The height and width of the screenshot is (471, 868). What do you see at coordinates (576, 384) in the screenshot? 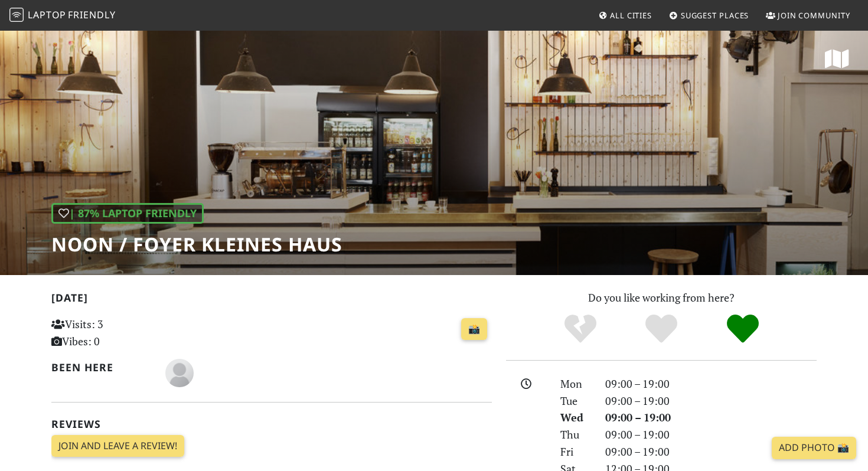
I see `div: Mon` at bounding box center [576, 384].